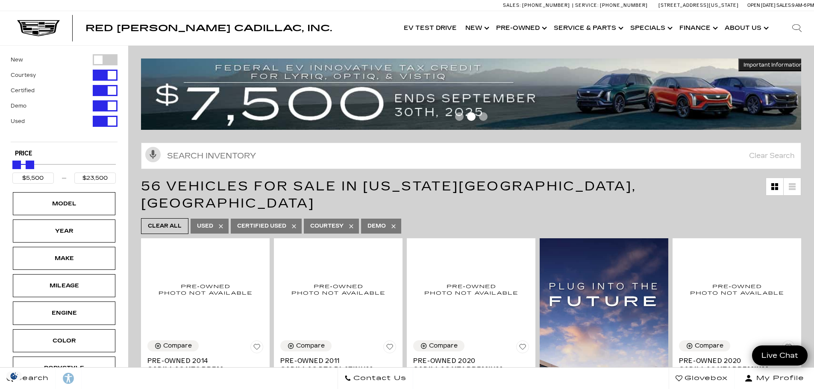  What do you see at coordinates (745, 28) in the screenshot?
I see `a: About Us` at bounding box center [745, 28].